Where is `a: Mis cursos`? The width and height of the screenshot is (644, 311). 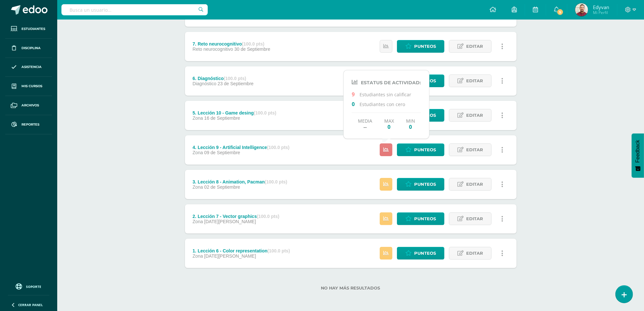 a: Mis cursos is located at coordinates (29, 86).